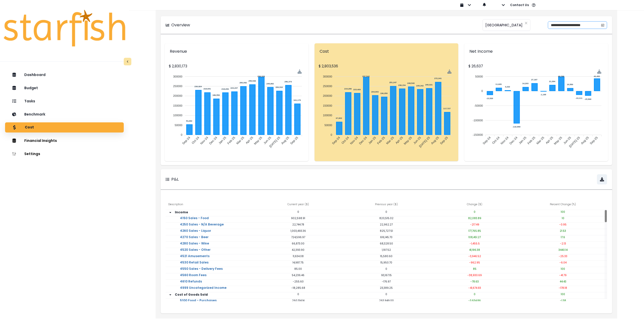 The height and width of the screenshot is (322, 644). Describe the element at coordinates (194, 266) in the screenshot. I see `a: 4530 Retail Sales` at that location.